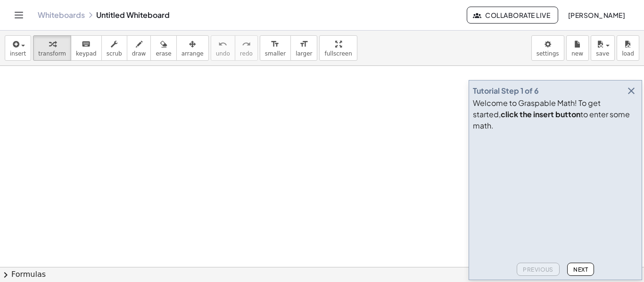 The height and width of the screenshot is (282, 644). What do you see at coordinates (86, 54) in the screenshot?
I see `span: keypad` at bounding box center [86, 54].